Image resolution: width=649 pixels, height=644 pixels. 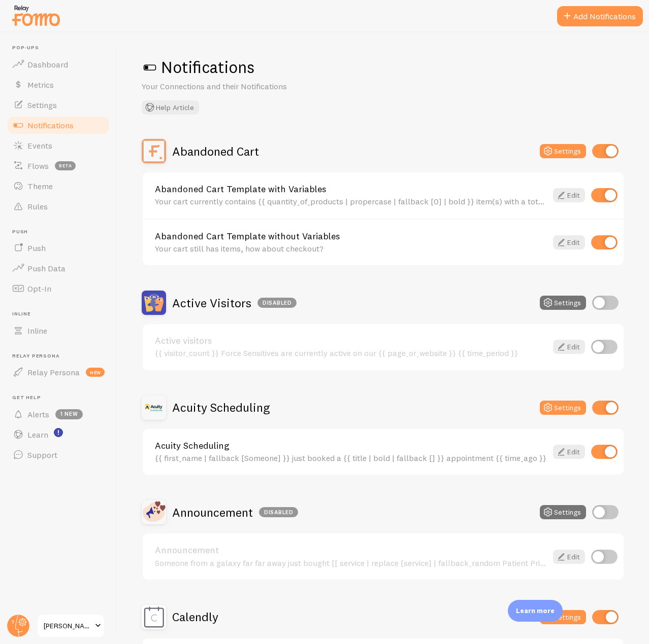 I want to click on svg: <p>Watch New Feature Tutorials!</p>, so click(x=58, y=433).